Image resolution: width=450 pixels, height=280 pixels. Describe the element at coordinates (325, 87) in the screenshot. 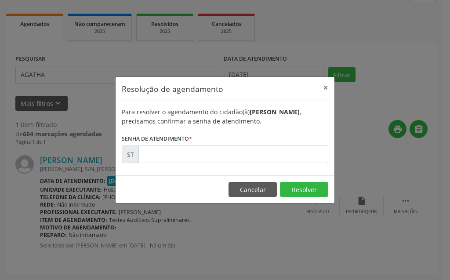

I see `button: Close` at that location.